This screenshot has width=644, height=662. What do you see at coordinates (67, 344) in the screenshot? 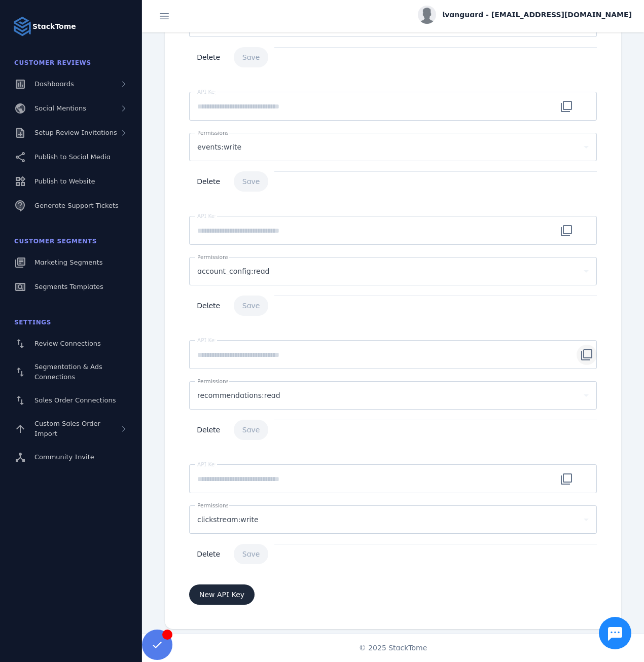
I see `span: Review Connections` at bounding box center [67, 344].